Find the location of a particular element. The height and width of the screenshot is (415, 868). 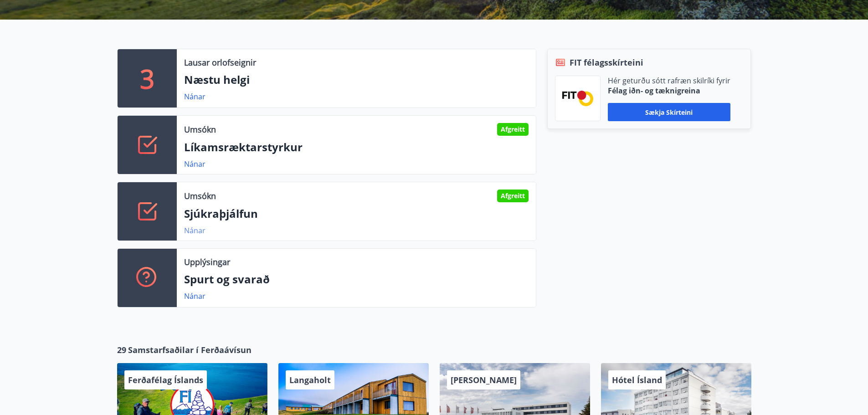

span: Samstarfsaðilar í Ferðaávísun is located at coordinates (190, 350).